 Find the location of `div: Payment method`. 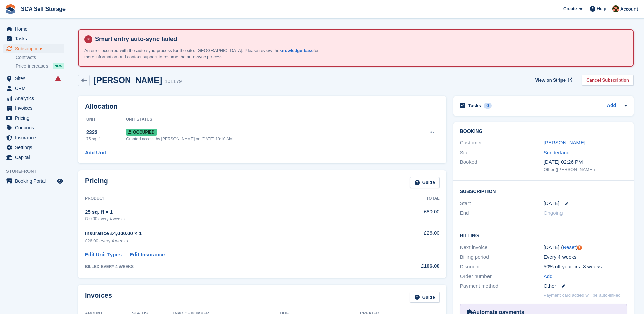

div: Payment method is located at coordinates (502, 286).